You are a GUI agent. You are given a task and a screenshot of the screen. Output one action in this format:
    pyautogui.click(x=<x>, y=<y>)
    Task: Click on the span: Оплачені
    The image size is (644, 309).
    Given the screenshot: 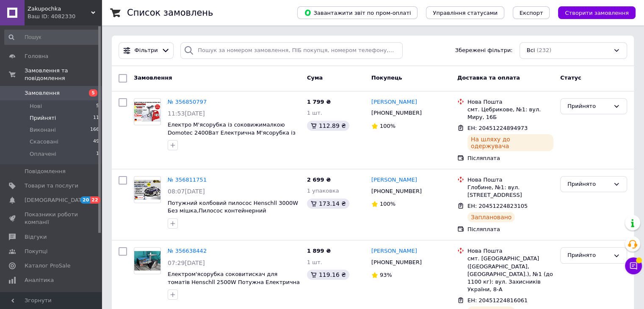 What is the action you would take?
    pyautogui.click(x=43, y=154)
    